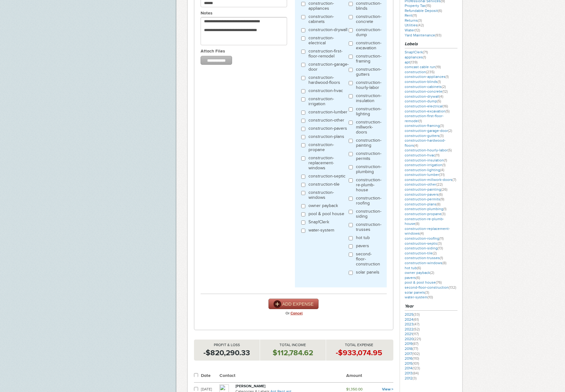 The height and width of the screenshot is (392, 565). Describe the element at coordinates (416, 358) in the screenshot. I see `span: (110)` at that location.